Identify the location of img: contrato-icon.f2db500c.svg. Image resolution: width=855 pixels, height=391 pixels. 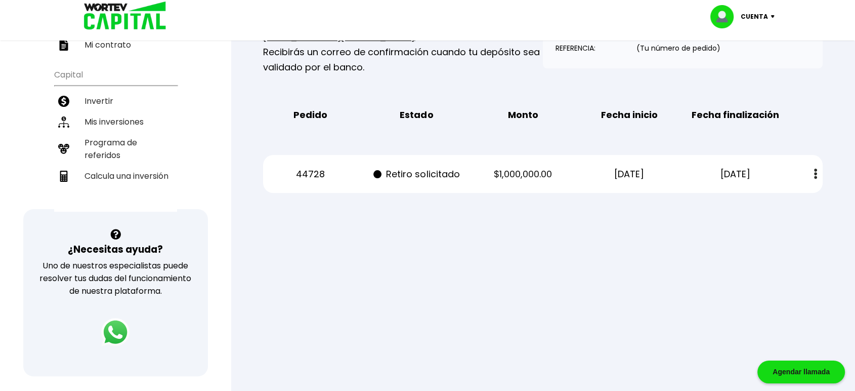
(64, 45).